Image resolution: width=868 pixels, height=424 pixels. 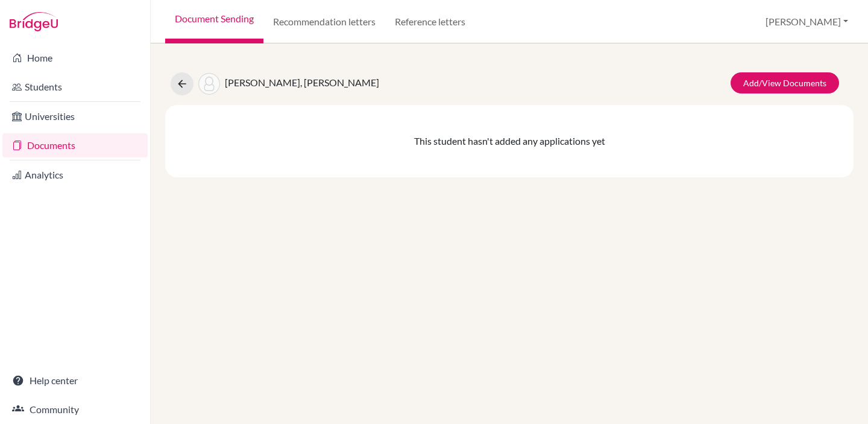 What do you see at coordinates (34, 22) in the screenshot?
I see `img: Bridge-U` at bounding box center [34, 22].